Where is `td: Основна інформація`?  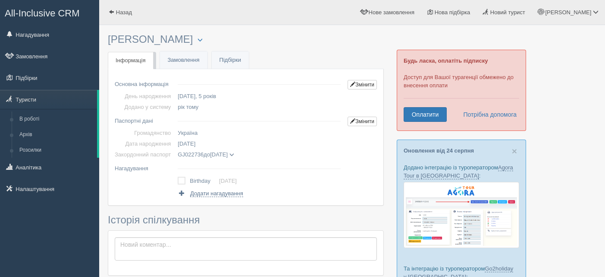
td: Основна інформація is located at coordinates (145, 83).